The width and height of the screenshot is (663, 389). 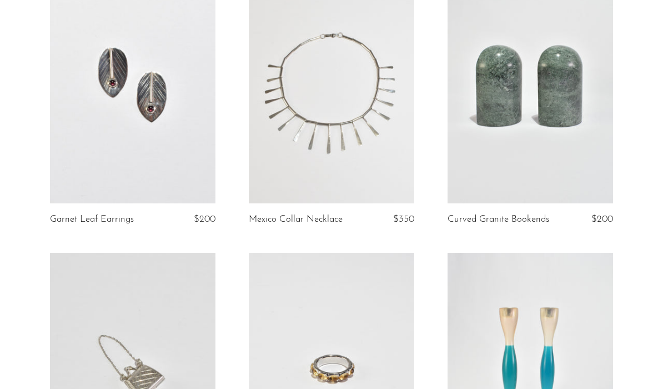 What do you see at coordinates (404, 219) in the screenshot?
I see `span: $350` at bounding box center [404, 219].